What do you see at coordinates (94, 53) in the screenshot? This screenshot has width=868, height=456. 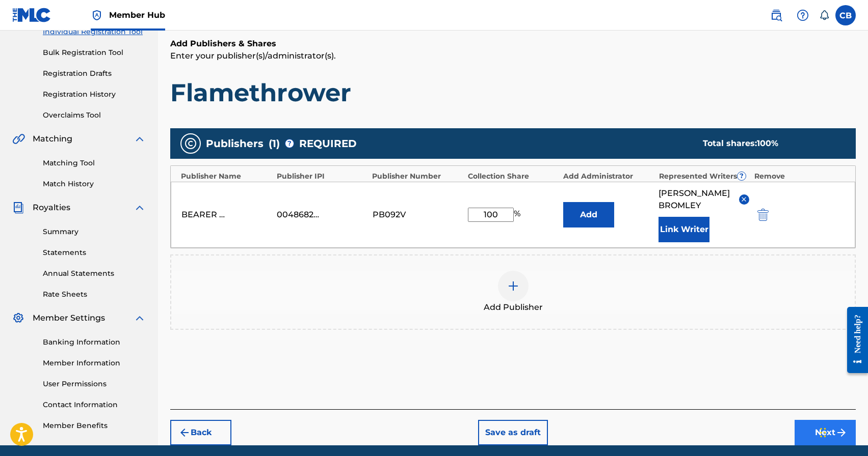 I see `a: Bulk Registration Tool` at bounding box center [94, 53].